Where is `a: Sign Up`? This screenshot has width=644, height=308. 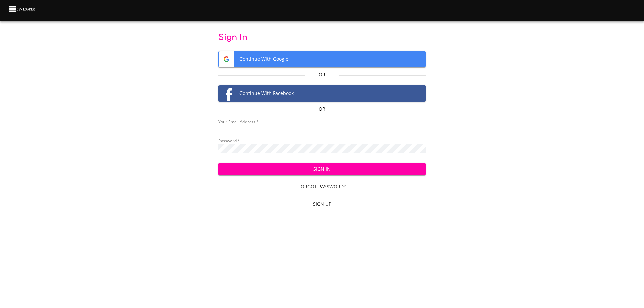
a: Sign Up is located at coordinates (322, 204).